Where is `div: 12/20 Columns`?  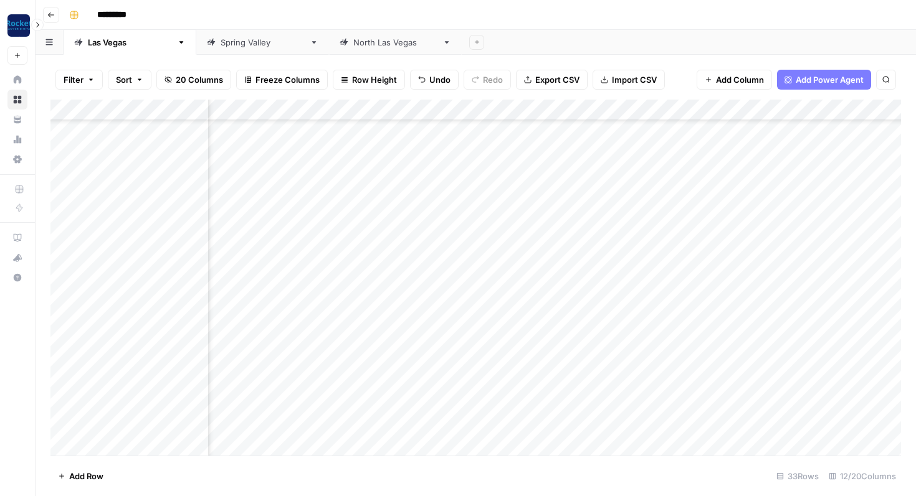 div: 12/20 Columns is located at coordinates (862, 476).